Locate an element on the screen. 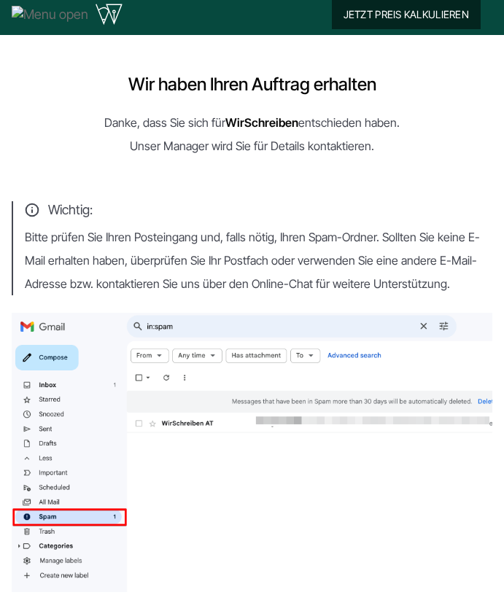 The image size is (504, 611). span: Wichtig: is located at coordinates (258, 209).